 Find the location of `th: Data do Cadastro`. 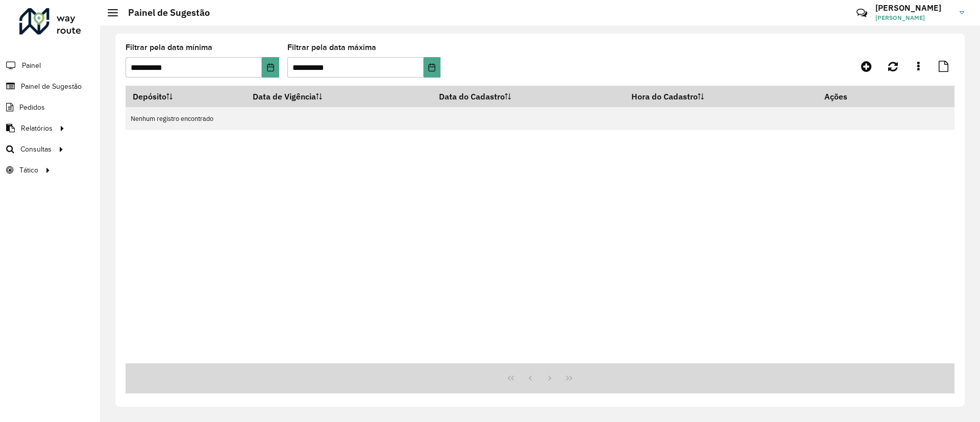

th: Data do Cadastro is located at coordinates (528, 96).